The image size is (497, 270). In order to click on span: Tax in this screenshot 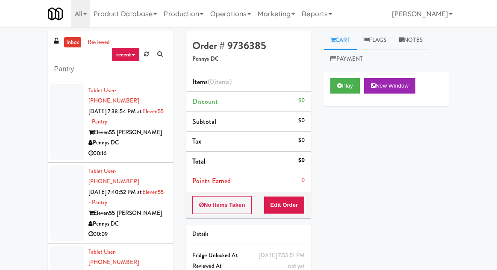, I will do `click(197, 141)`.